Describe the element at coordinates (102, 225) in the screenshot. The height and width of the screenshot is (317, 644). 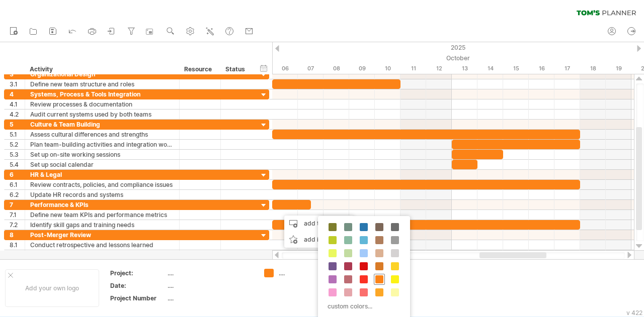
I see `div: Identify skill gaps and training needs` at that location.